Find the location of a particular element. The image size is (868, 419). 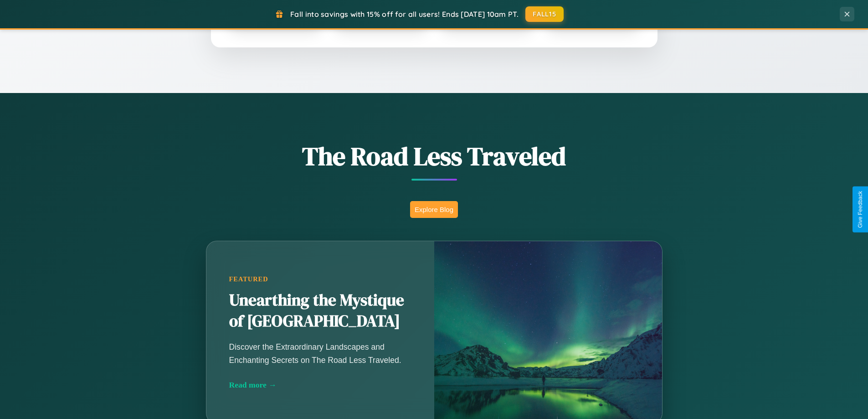

div: Give Feedback is located at coordinates (860, 210).